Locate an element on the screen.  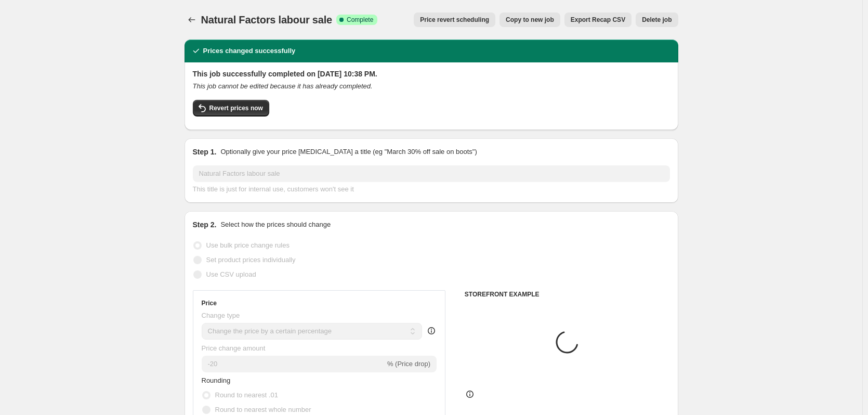
h3: Price is located at coordinates (209, 303).